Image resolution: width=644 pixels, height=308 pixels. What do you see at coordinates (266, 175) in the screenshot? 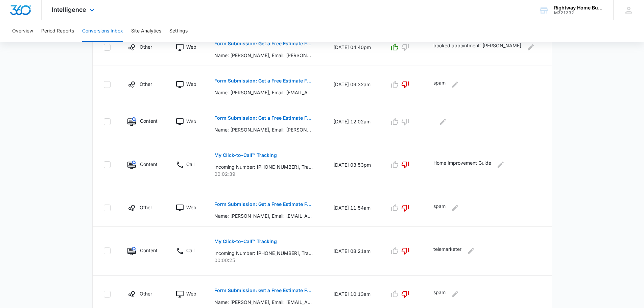
I see `p: 00:02:39` at bounding box center [266, 175].